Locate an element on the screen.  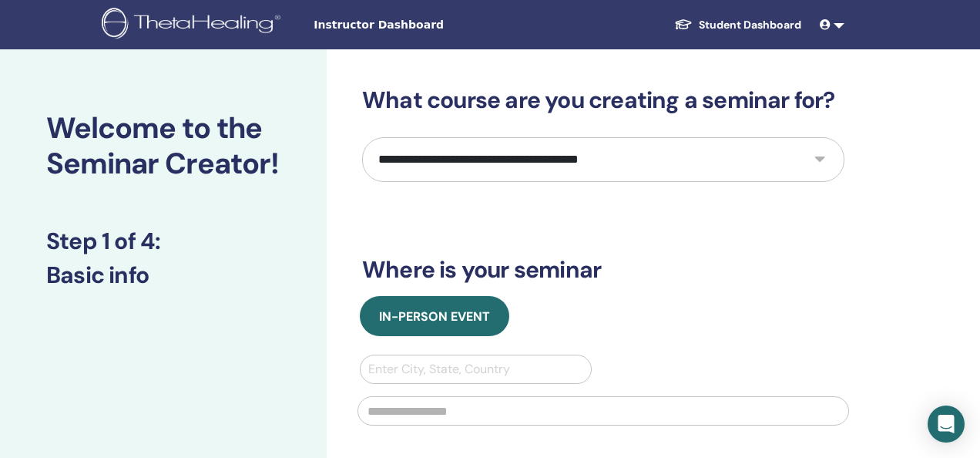
a: Student Dashboard is located at coordinates (737, 25).